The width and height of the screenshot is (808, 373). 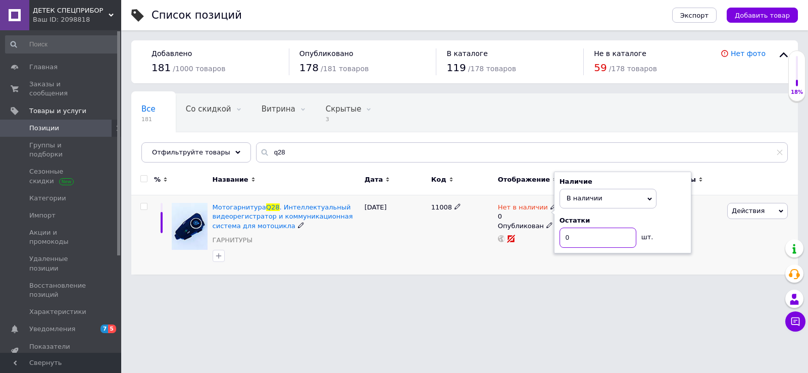 What do you see at coordinates (523, 209) in the screenshot?
I see `span: Нет в наличии` at bounding box center [523, 209].